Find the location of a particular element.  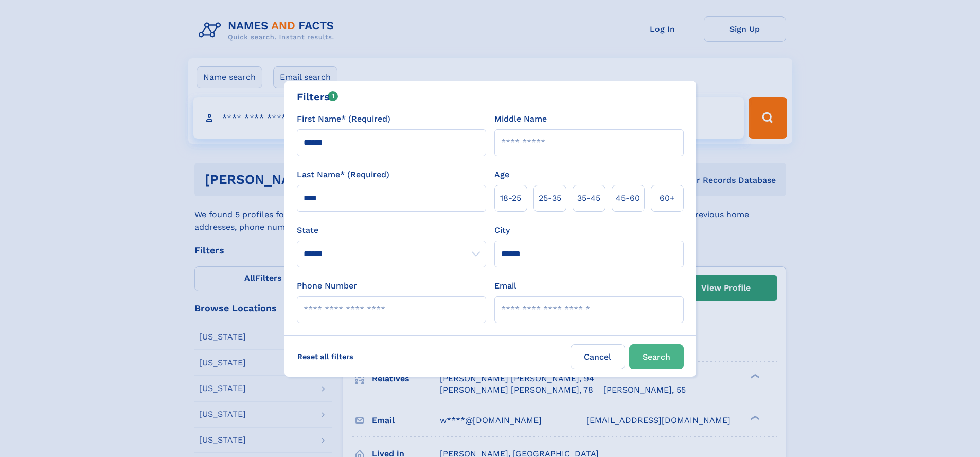

label: City is located at coordinates (502, 230).